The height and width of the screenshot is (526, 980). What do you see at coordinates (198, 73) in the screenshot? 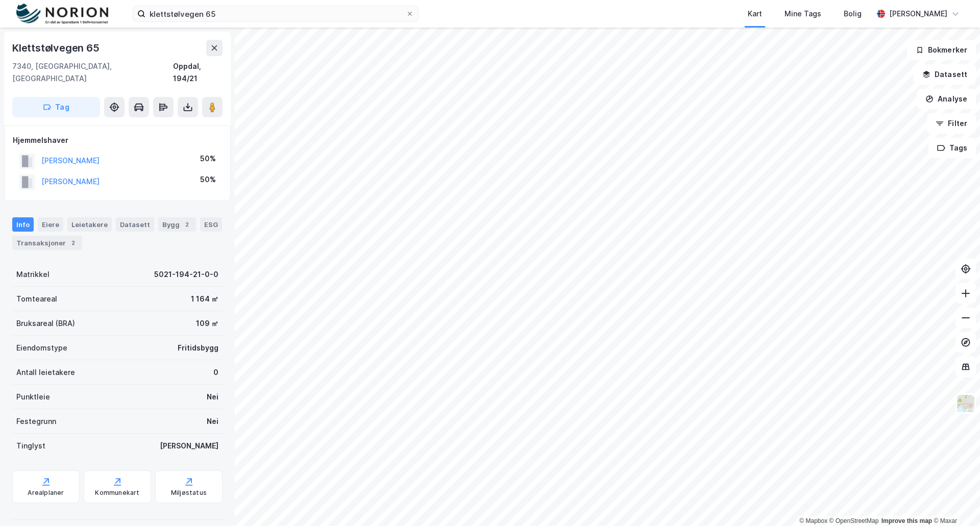
I see `div: Oppdal, 194/21` at bounding box center [198, 73].